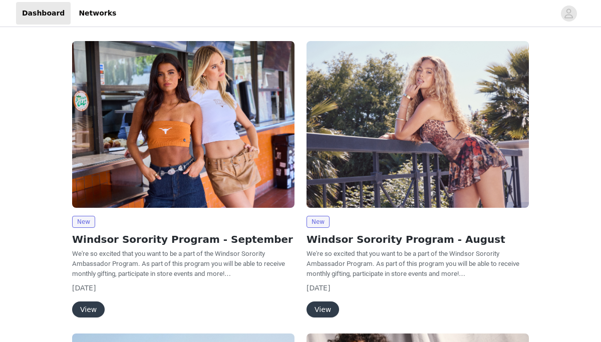 The image size is (601, 342). What do you see at coordinates (183, 239) in the screenshot?
I see `h2: Windsor Sorority Program - September` at bounding box center [183, 239].